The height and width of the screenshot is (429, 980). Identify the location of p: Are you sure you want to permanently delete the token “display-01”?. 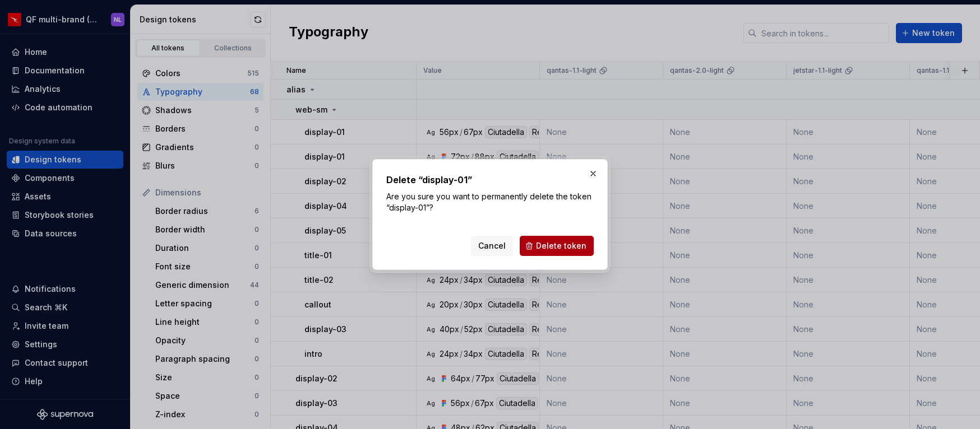
(490, 202).